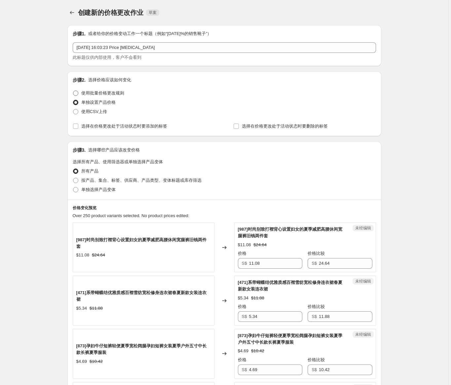  What do you see at coordinates (98, 102) in the screenshot?
I see `font: 单独设置产品价格` at bounding box center [98, 102].